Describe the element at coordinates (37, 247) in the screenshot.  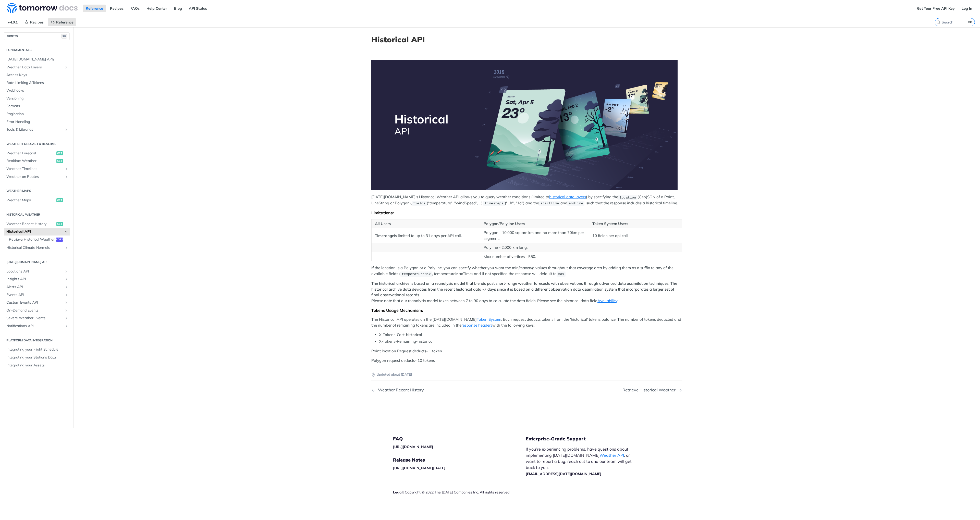
I see `a: Historical Climate NormalsShow subpages for Historical Climate Normals` at that location.